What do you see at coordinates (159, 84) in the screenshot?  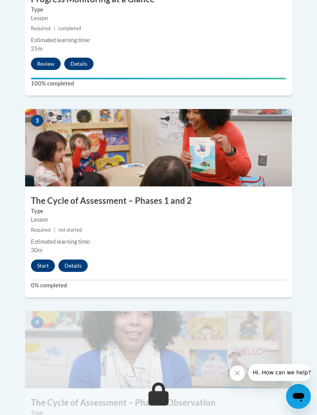 I see `label: 100% completed` at bounding box center [159, 84].